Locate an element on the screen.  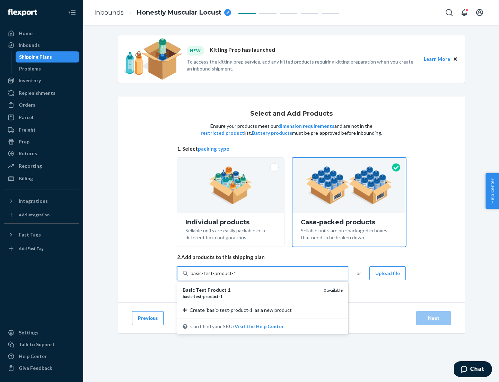
a: Shipping Plans is located at coordinates (48, 57).